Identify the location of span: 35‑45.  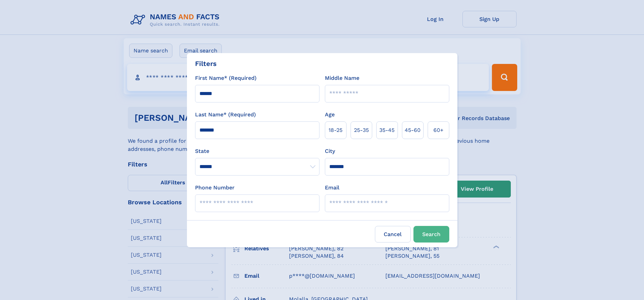
(387, 130).